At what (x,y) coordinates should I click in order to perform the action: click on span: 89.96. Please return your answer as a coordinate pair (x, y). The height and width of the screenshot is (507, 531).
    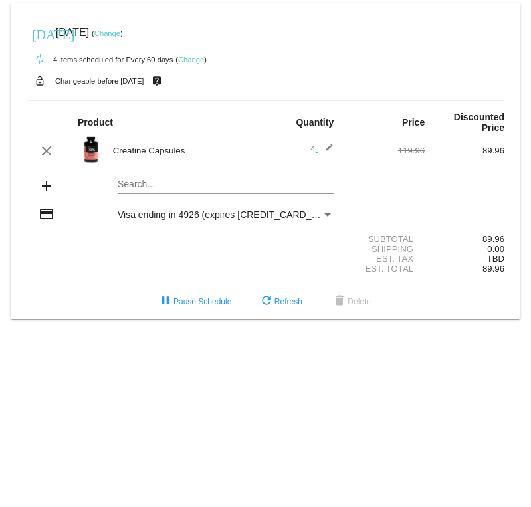
    Looking at the image, I should click on (493, 268).